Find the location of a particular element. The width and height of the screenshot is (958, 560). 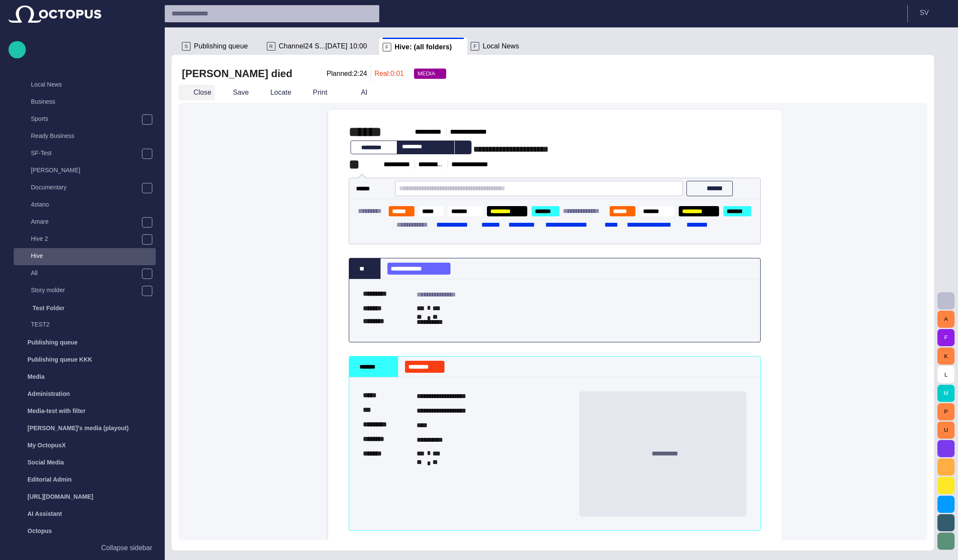

div: SF-Test is located at coordinates (85, 154).